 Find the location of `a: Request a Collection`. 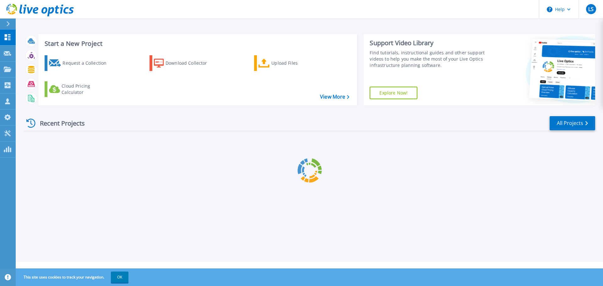

a: Request a Collection is located at coordinates (79, 63).